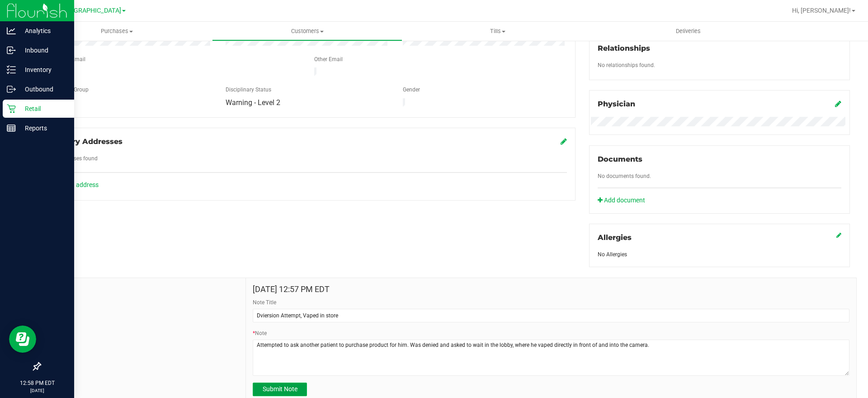  I want to click on label: Gender, so click(411, 90).